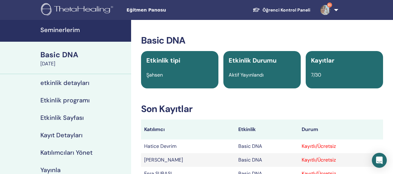  What do you see at coordinates (379, 160) in the screenshot?
I see `div: Open Intercom Messenger` at bounding box center [379, 160].